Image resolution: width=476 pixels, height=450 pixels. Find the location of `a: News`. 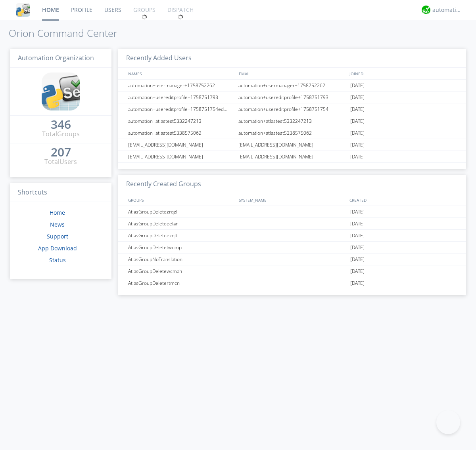

a: News is located at coordinates (57, 224).